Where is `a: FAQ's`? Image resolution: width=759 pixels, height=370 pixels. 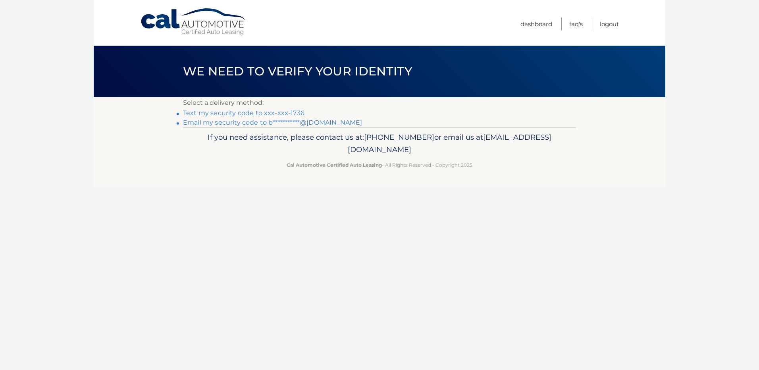
a: FAQ's is located at coordinates (576, 24).